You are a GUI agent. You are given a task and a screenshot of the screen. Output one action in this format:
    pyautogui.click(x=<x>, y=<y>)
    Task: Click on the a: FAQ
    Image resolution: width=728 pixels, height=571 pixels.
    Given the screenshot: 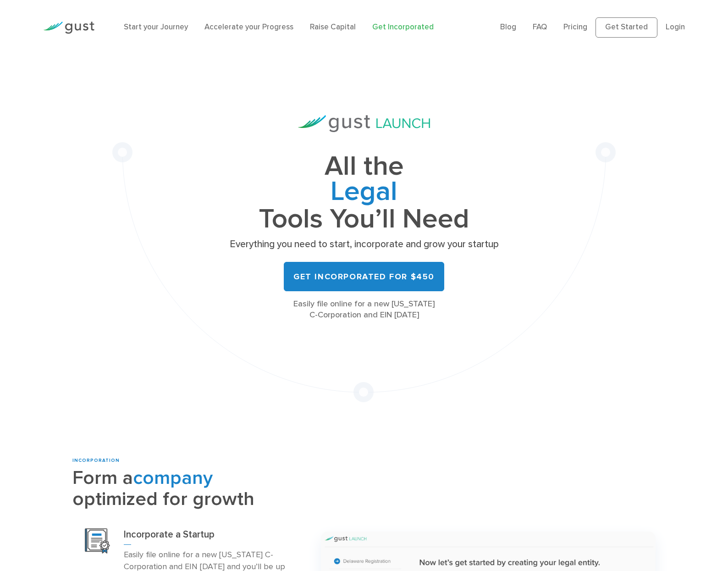 What is the action you would take?
    pyautogui.click(x=540, y=27)
    